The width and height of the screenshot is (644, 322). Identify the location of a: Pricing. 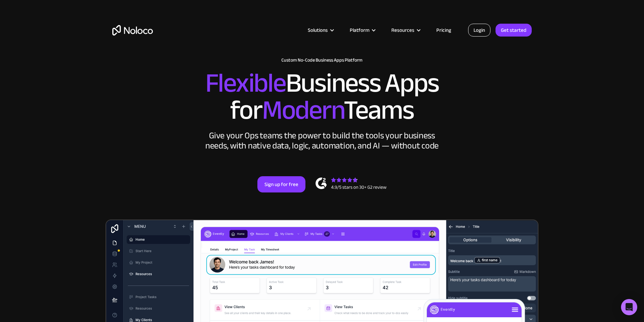
(444, 30).